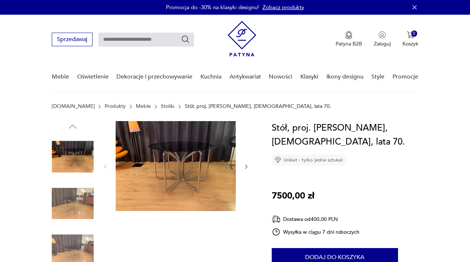 This screenshot has height=262, width=470. What do you see at coordinates (382, 44) in the screenshot?
I see `p: Zaloguj` at bounding box center [382, 44].